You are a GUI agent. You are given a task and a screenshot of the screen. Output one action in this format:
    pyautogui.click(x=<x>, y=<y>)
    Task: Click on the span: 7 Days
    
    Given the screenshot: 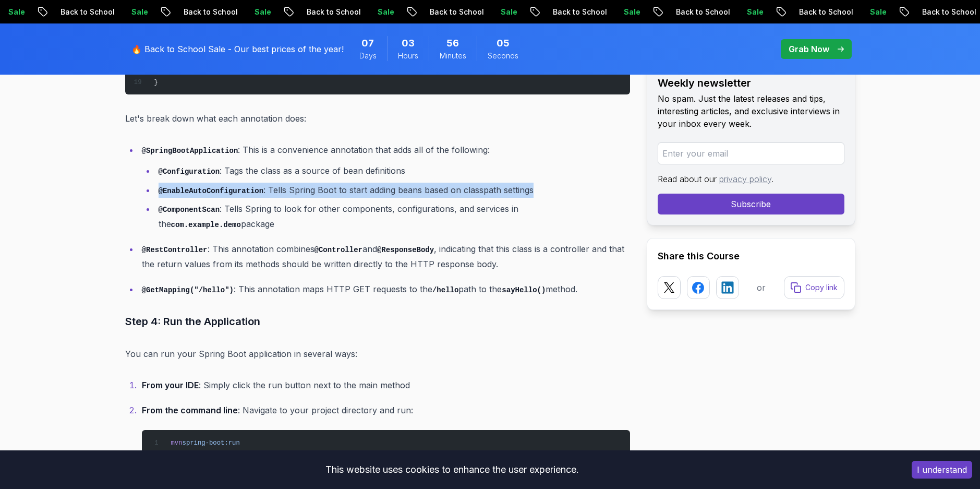 What is the action you would take?
    pyautogui.click(x=368, y=43)
    